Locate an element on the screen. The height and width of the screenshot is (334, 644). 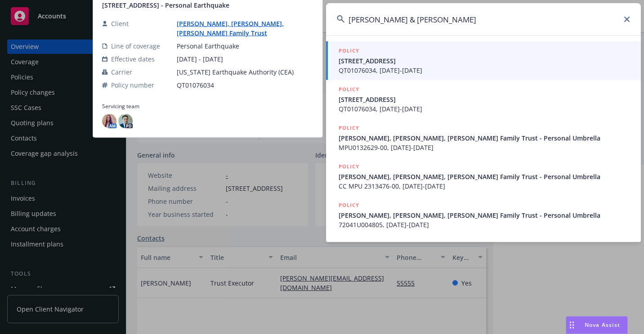
span: Nova Assist is located at coordinates (603, 325).